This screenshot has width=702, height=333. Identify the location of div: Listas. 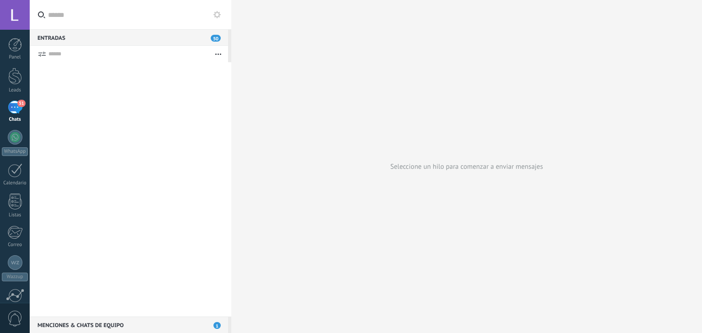
(15, 215).